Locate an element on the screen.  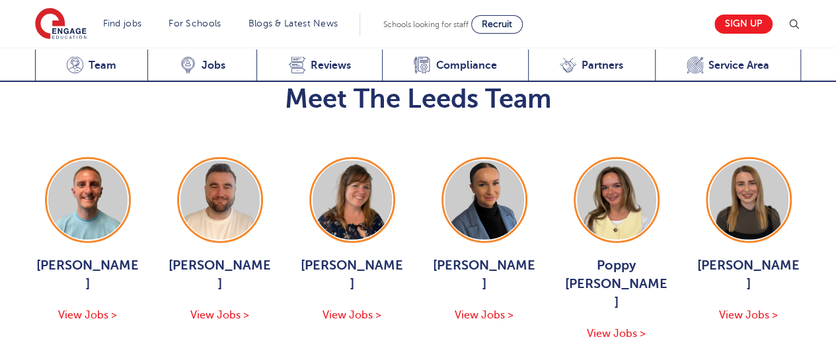
img: Chris Rushton is located at coordinates (220, 200).